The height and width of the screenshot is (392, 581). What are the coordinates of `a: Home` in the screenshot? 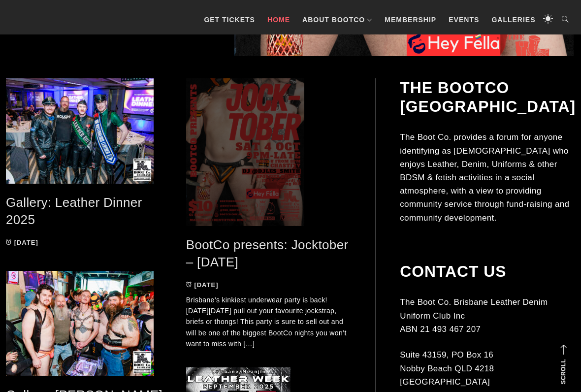 It's located at (279, 20).